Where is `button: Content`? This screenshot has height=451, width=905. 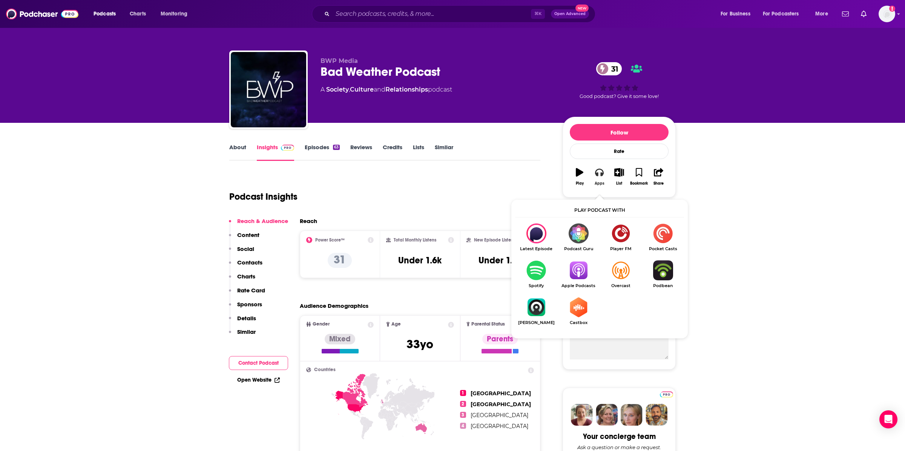 button: Content is located at coordinates (244, 238).